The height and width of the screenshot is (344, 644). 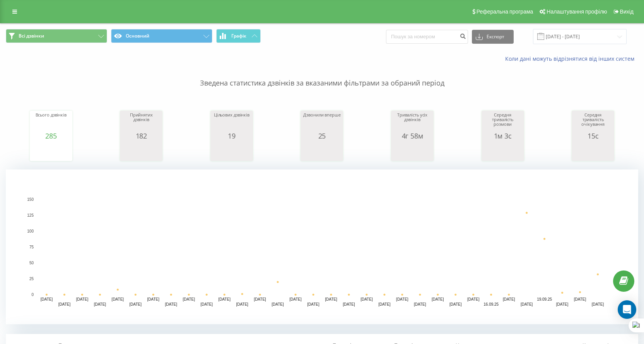 I want to click on button: Експорт, so click(x=493, y=37).